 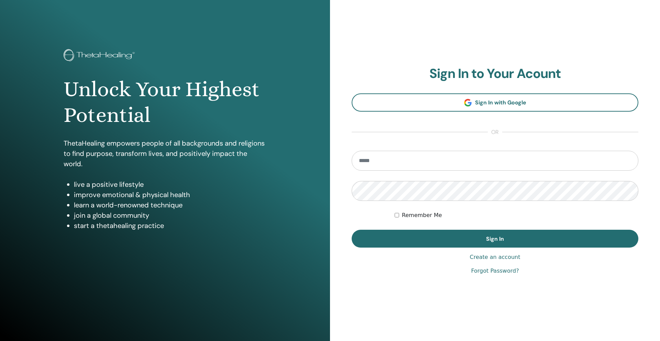 I want to click on label: Remember Me, so click(x=422, y=215).